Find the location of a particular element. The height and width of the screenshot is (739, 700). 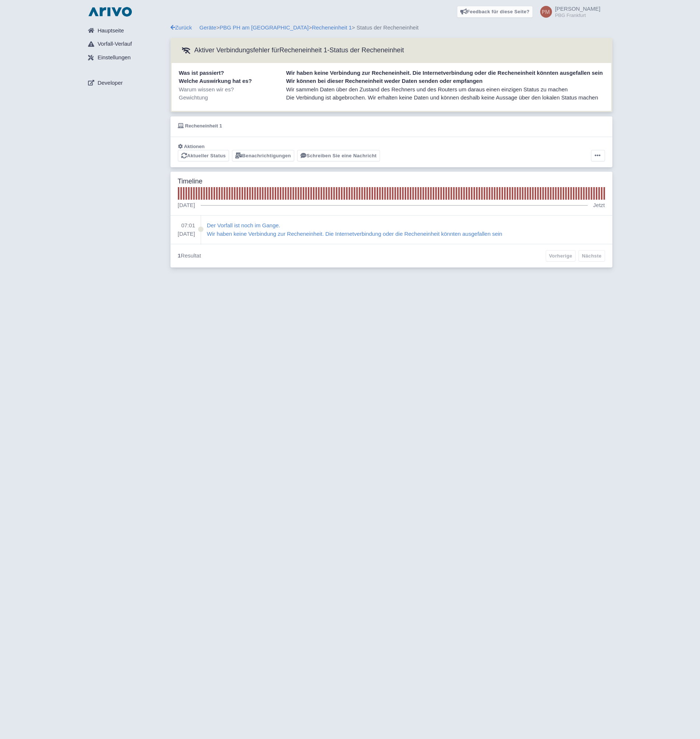

a: Developer is located at coordinates (126, 83).